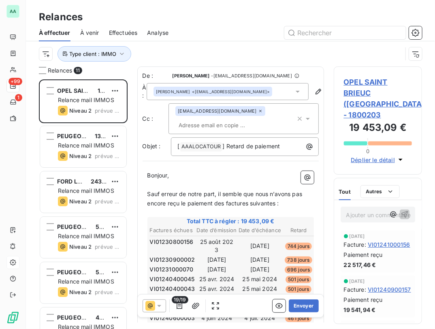 This screenshot has height=329, width=435. Describe the element at coordinates (93, 54) in the screenshot. I see `span: Type client : IMMO` at that location.